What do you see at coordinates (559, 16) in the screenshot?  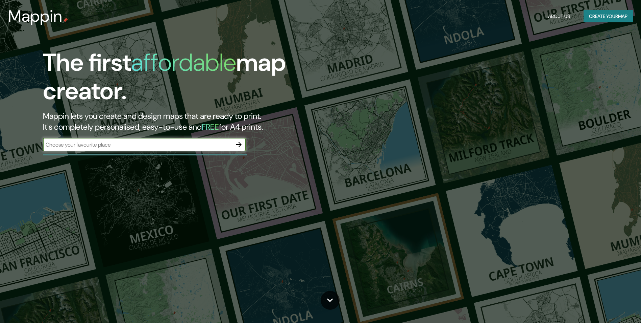 I see `button: About Us` at bounding box center [559, 16].